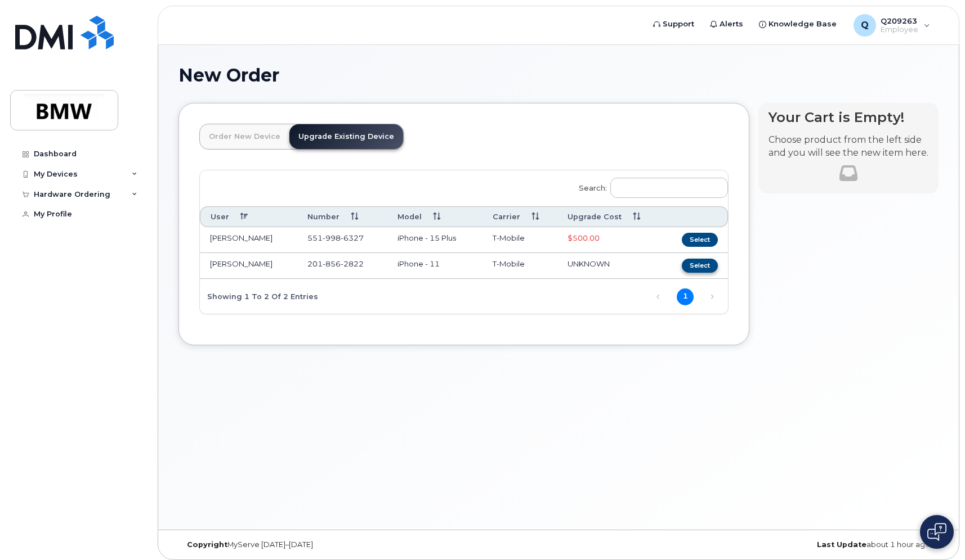 The width and height of the screenshot is (965, 560). What do you see at coordinates (352, 264) in the screenshot?
I see `span: 2822` at bounding box center [352, 264].